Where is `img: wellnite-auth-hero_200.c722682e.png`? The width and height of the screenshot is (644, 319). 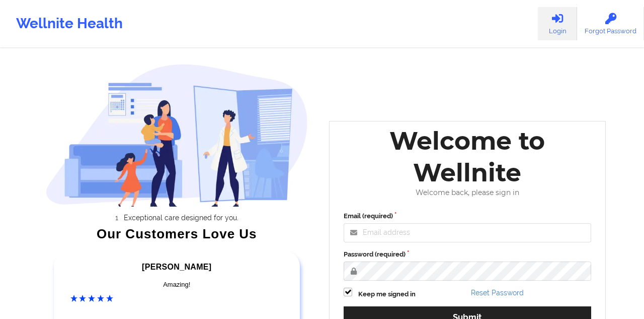
img: wellnite-auth-hero_200.c722682e.png is located at coordinates (177, 135).